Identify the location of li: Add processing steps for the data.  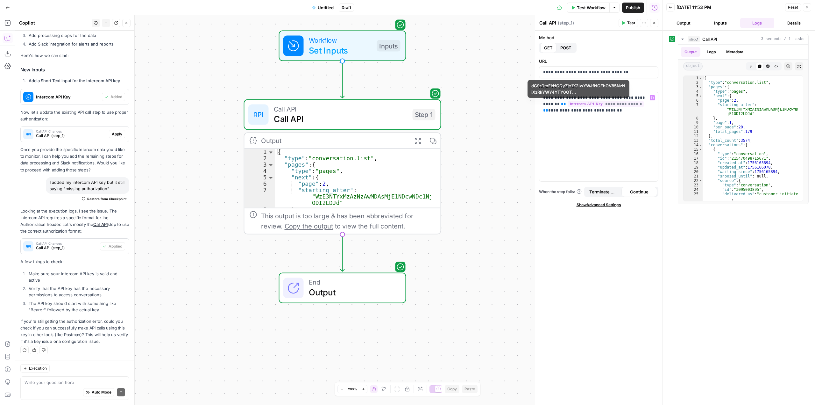
(78, 35).